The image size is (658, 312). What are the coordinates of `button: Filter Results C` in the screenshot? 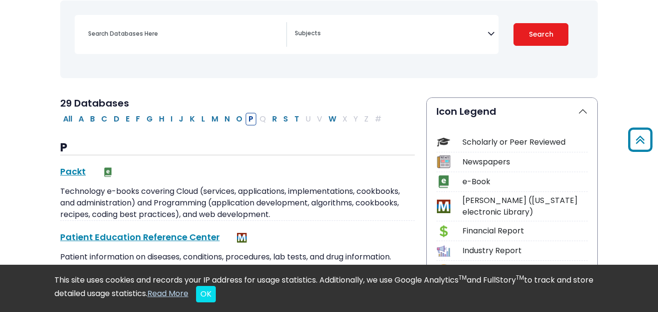 It's located at (104, 119).